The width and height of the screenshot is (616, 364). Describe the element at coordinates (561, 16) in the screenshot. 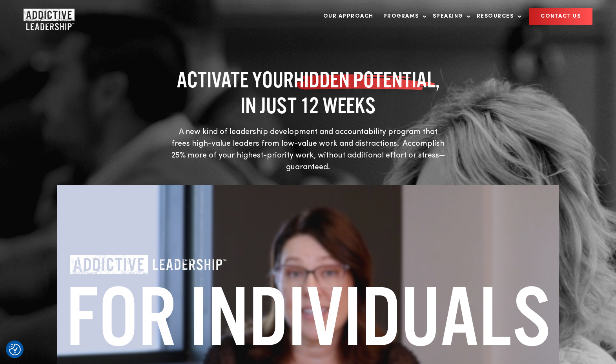

I see `a: CONTACT US` at that location.